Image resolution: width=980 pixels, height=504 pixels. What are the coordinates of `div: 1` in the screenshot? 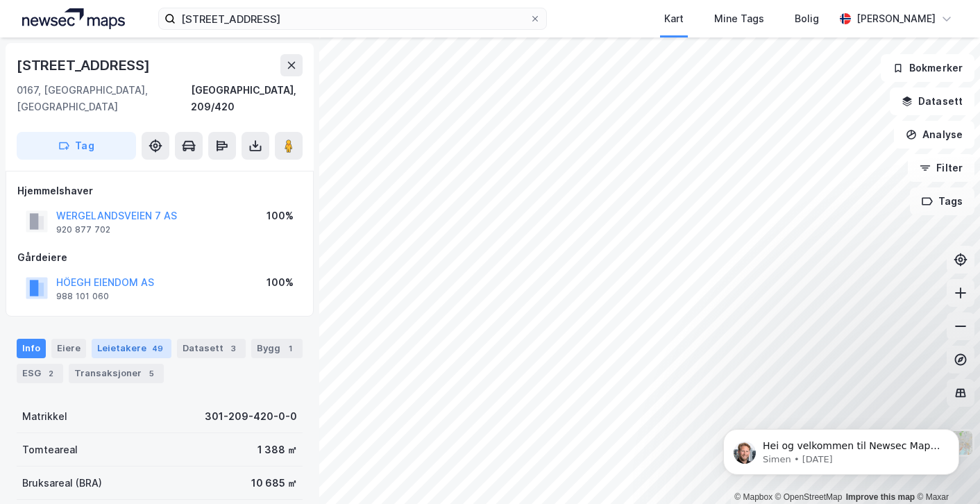 It's located at (290, 348).